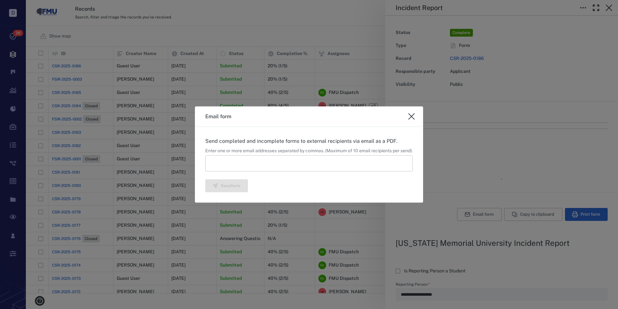 The width and height of the screenshot is (618, 309). I want to click on button: close, so click(412, 116).